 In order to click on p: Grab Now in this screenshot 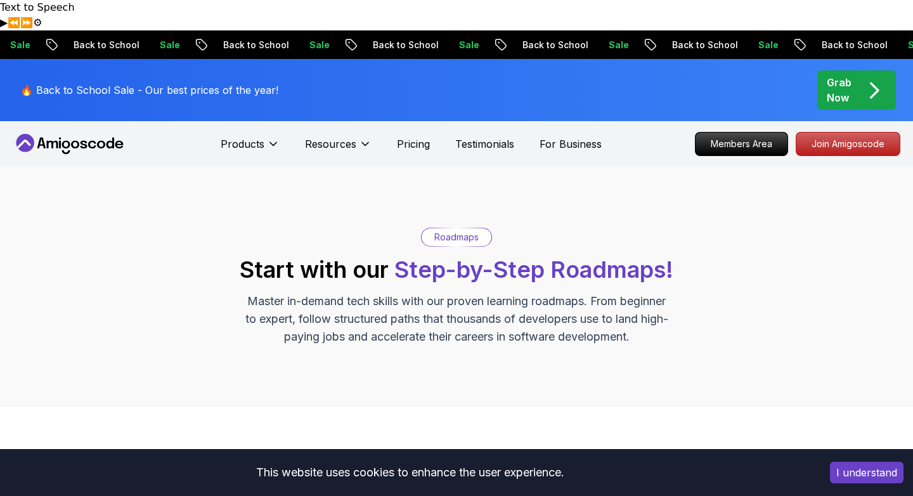, I will do `click(839, 90)`.